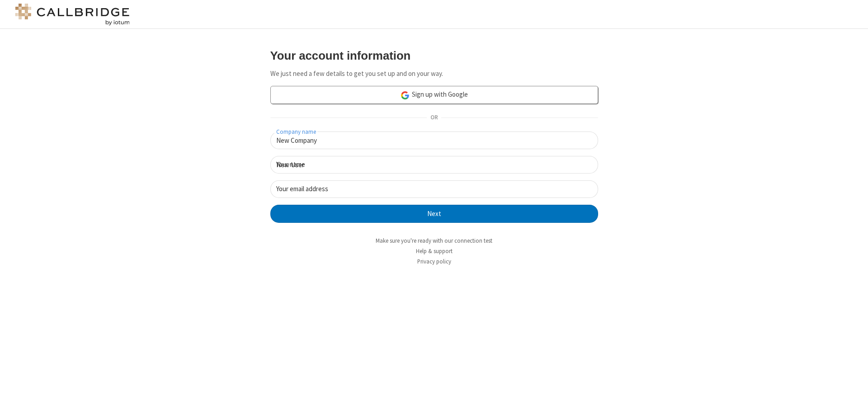 Image resolution: width=868 pixels, height=414 pixels. I want to click on img: google-icon.png, so click(405, 95).